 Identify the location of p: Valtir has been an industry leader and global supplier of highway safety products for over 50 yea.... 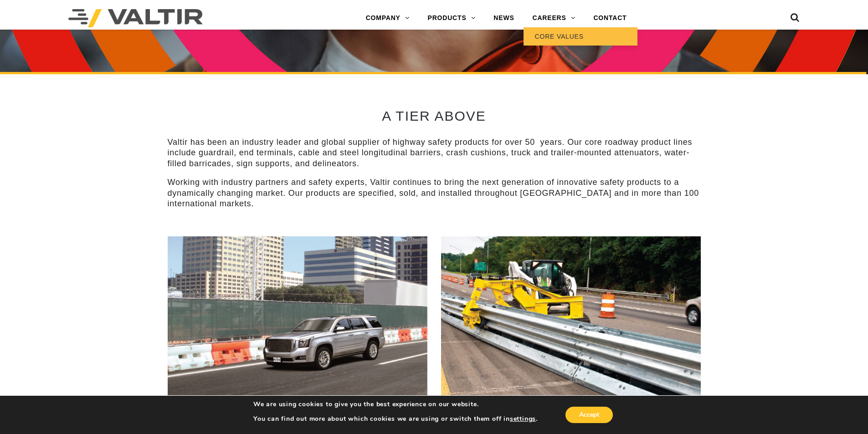
(434, 153).